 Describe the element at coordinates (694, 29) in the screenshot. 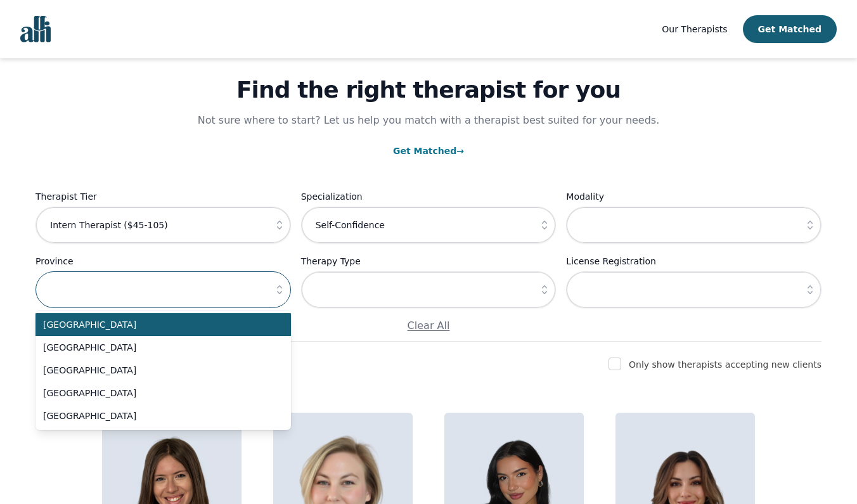

I see `a: Our Therapists` at that location.